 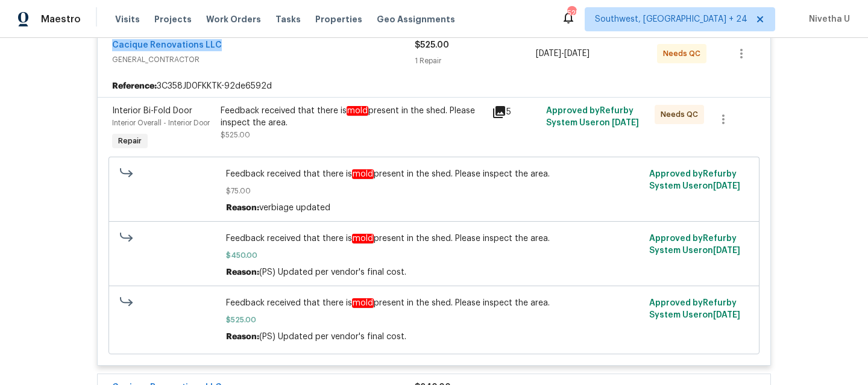 I want to click on div: Feedback received that there is present in the shed. Please inspect the area., so click(x=353, y=117).